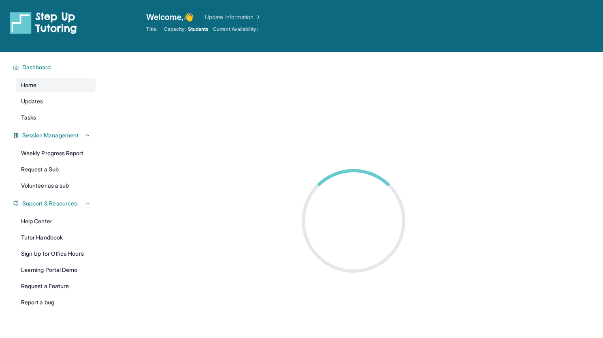 This screenshot has height=338, width=603. What do you see at coordinates (55, 67) in the screenshot?
I see `button: Dashboard` at bounding box center [55, 67].